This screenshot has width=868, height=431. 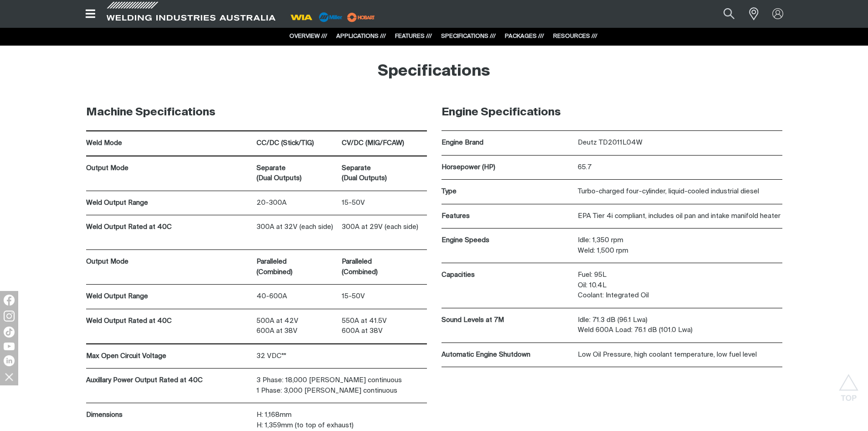 I want to click on img: TikTok, so click(x=9, y=332).